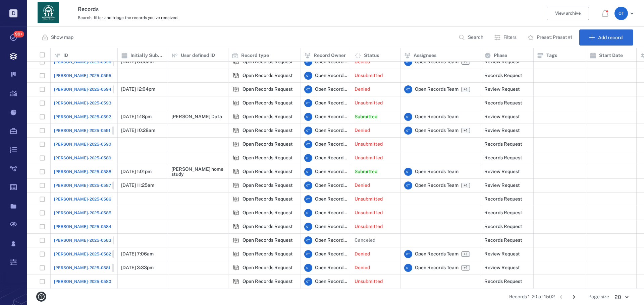  What do you see at coordinates (506, 37) in the screenshot?
I see `button: Filters` at bounding box center [506, 37].